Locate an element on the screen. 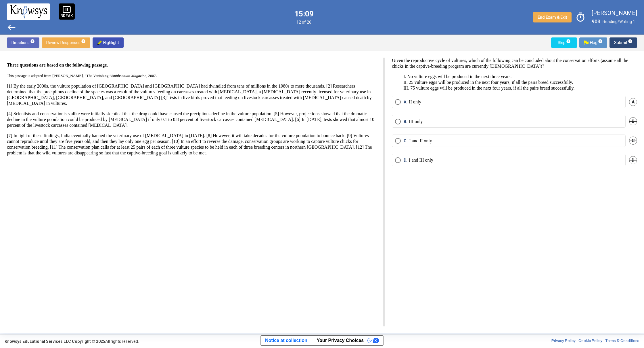 This screenshot has height=348, width=644. span: Reading/Writing 1 is located at coordinates (619, 21).